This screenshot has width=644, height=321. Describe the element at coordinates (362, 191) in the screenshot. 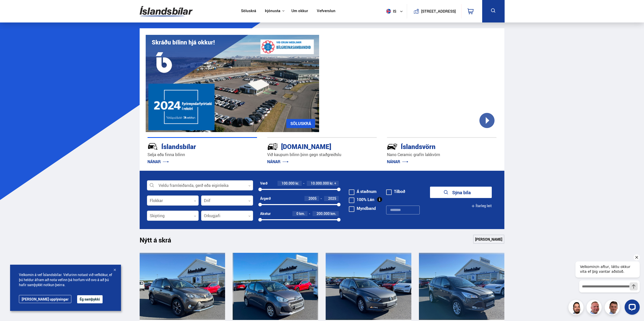

I see `label: Á staðnum` at that location.